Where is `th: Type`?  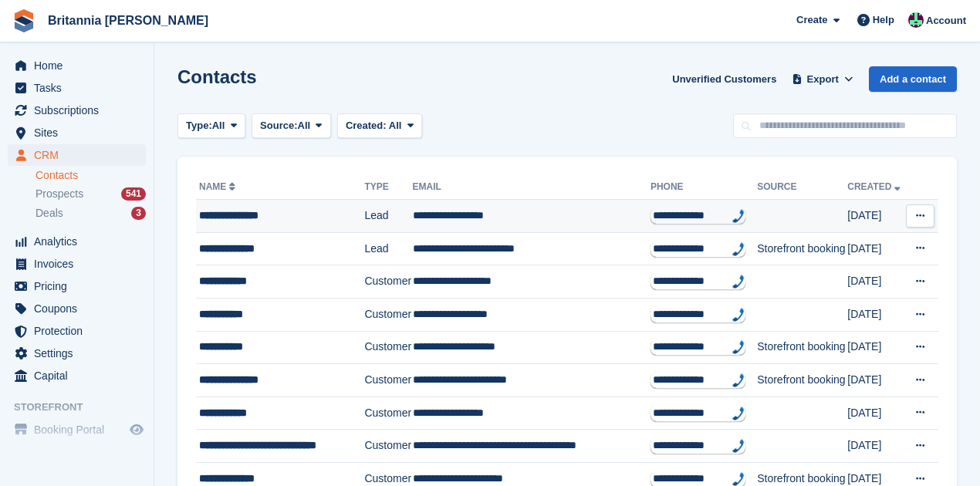
th: Type is located at coordinates (389, 187).